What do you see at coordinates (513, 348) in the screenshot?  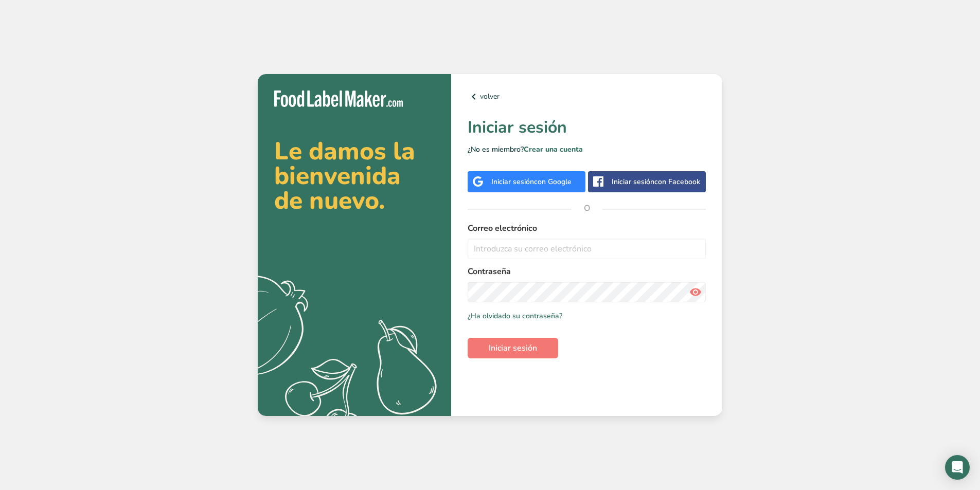 I see `span: Iniciar sesión` at bounding box center [513, 348].